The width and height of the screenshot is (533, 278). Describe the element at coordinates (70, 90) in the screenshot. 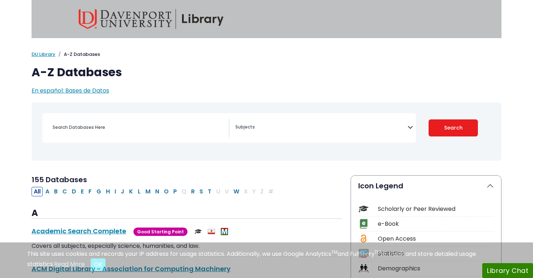

I see `span: En español: Bases de Datos` at that location.